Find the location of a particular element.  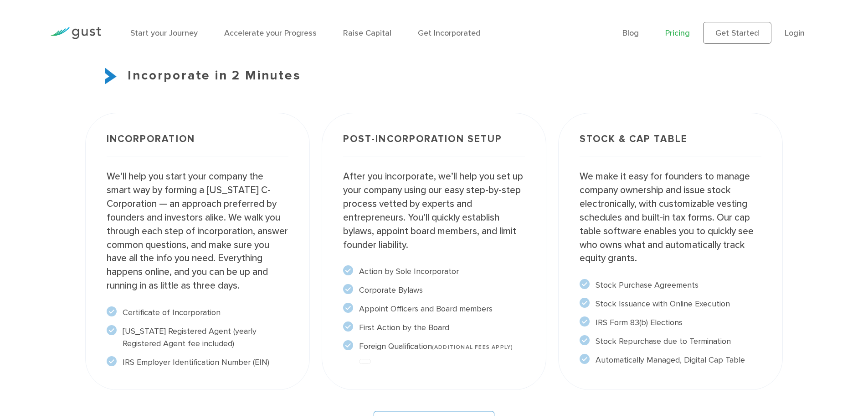

p: After you incorporate, we’ll help you set up your company using our easy step-by-step process vet... is located at coordinates (434, 210).